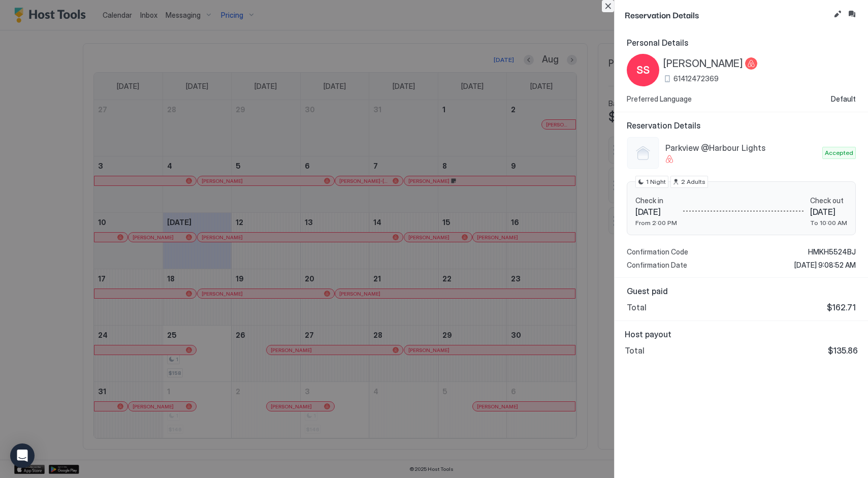  What do you see at coordinates (657, 265) in the screenshot?
I see `span: Confirmation Date` at bounding box center [657, 265].